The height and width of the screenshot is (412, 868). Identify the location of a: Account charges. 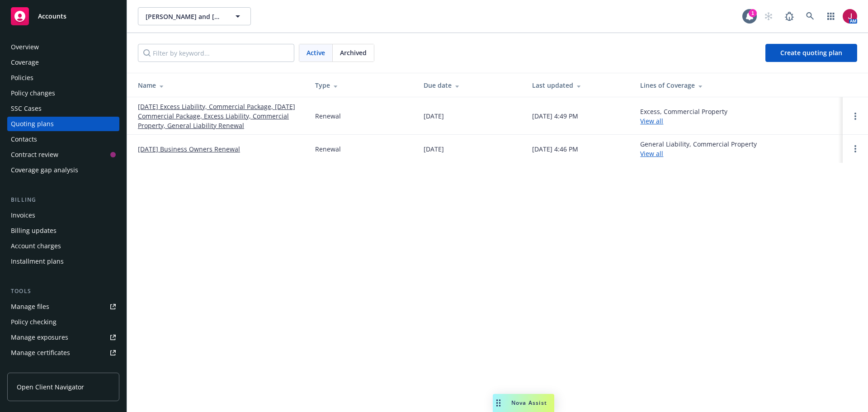
(63, 246).